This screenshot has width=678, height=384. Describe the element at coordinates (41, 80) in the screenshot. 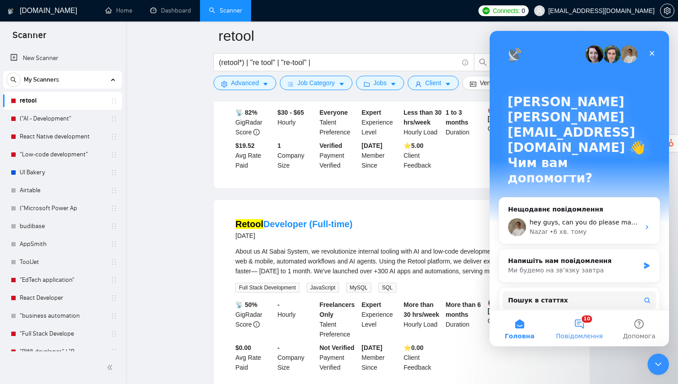

I see `span: My Scanners` at that location.